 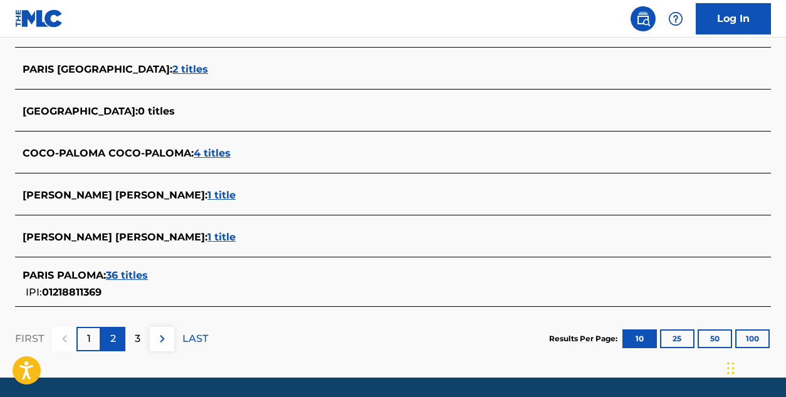 I want to click on span: IPI:, so click(x=34, y=292).